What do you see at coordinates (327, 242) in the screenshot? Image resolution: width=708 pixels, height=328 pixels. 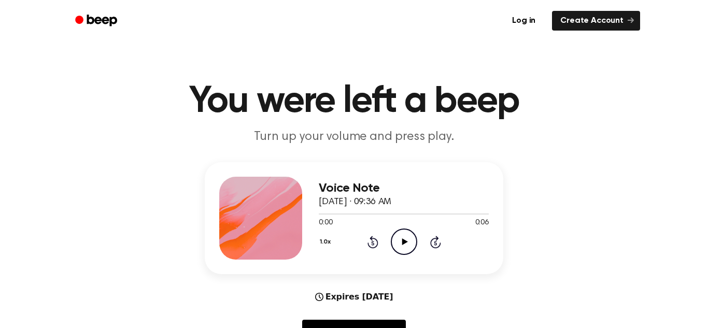 I see `button: 1.0x` at bounding box center [327, 242].